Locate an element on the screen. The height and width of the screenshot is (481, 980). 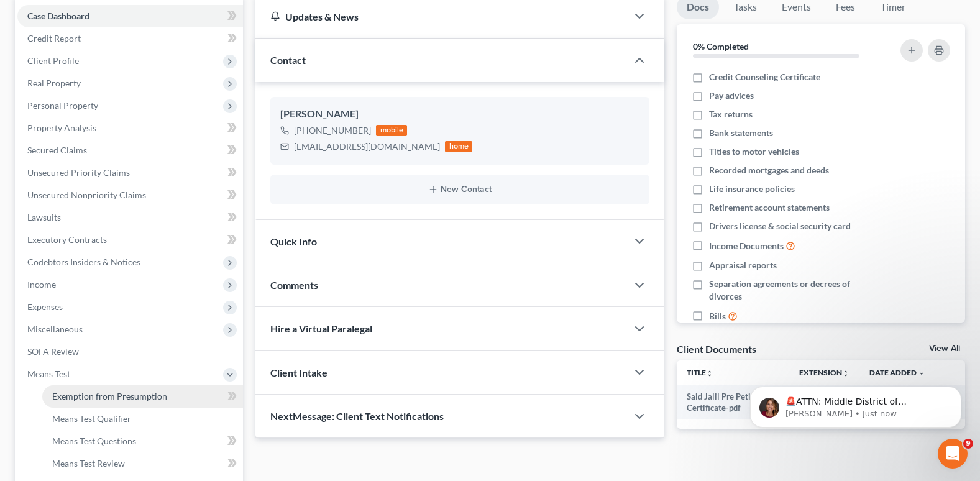
a: Unsecured Priority Claims is located at coordinates (130, 173).